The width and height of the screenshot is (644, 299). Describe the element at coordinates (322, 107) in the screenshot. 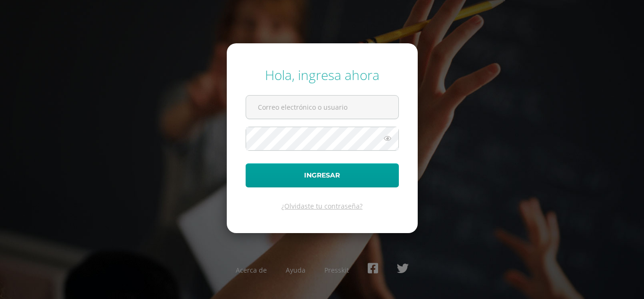

I see `input: Correo electrónico o usuario` at that location.